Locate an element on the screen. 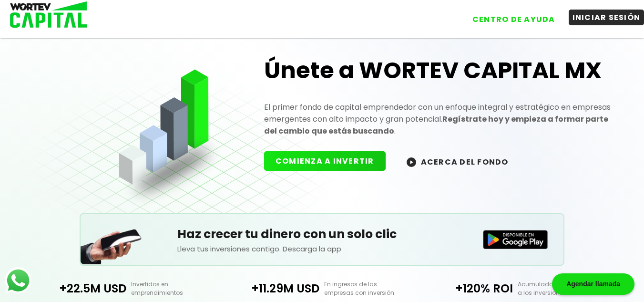 The width and height of the screenshot is (644, 302). p: Invertidos en emprendimientos is located at coordinates (176, 288).